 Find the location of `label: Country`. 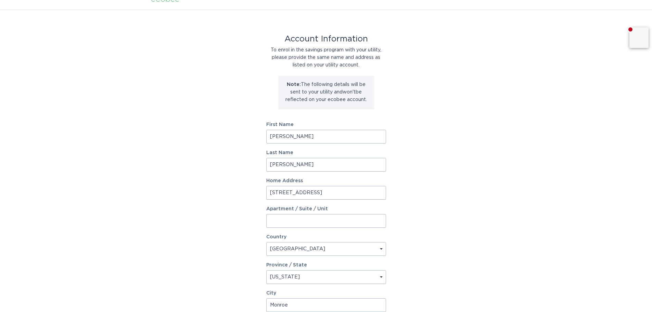

label: Country is located at coordinates (276, 237).